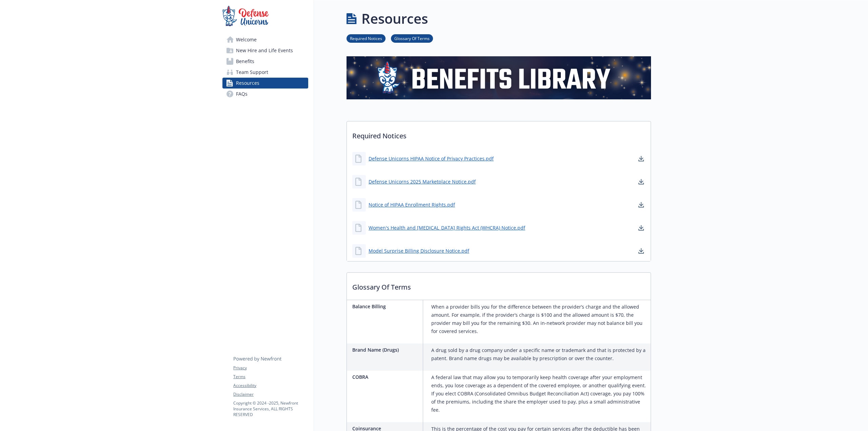  I want to click on p: Glossary Of Terms, so click(499, 285).